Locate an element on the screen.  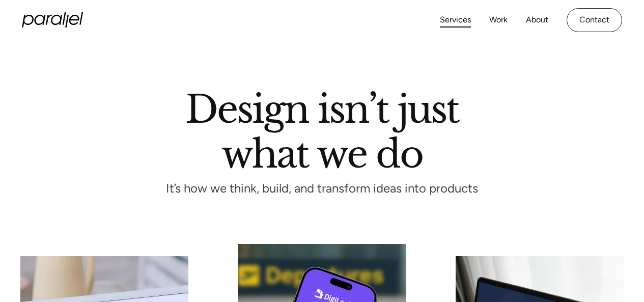
a: home is located at coordinates (52, 20).